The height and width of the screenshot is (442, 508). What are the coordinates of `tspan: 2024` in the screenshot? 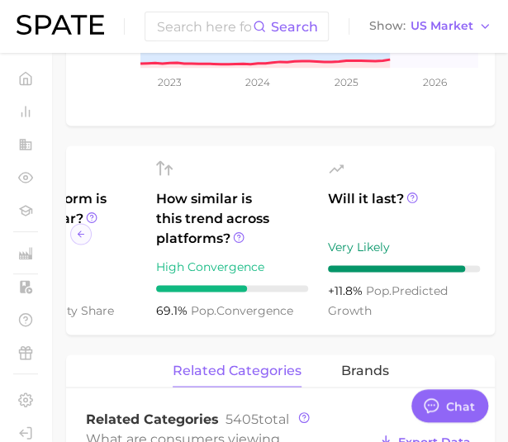 It's located at (258, 82).